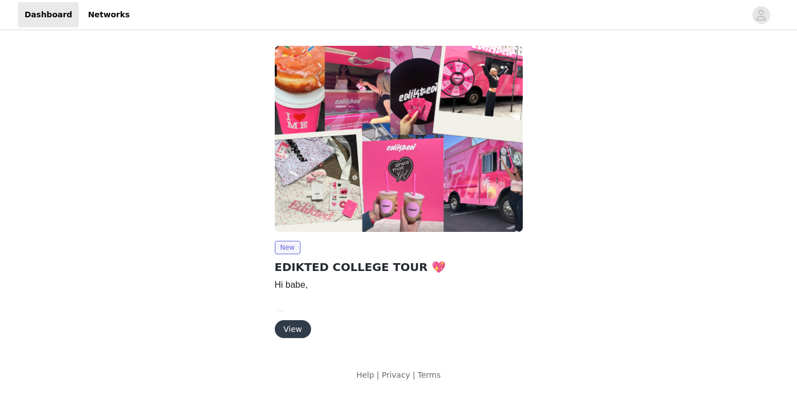 The height and width of the screenshot is (409, 797). I want to click on a: Dashboard, so click(48, 15).